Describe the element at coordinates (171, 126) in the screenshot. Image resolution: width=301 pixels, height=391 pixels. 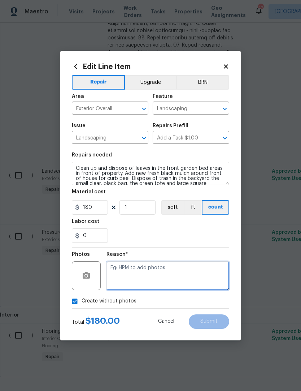
I see `h5: Repairs Prefill` at that location.